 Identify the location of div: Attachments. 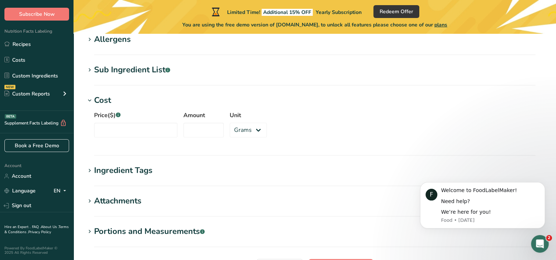
(118, 201).